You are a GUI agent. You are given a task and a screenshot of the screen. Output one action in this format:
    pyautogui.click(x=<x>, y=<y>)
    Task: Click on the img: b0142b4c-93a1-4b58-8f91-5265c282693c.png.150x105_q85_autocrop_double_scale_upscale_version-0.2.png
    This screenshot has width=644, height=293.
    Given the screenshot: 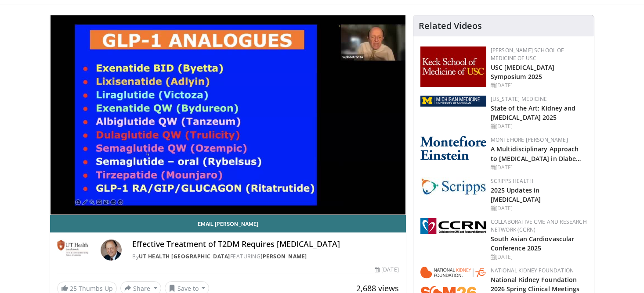 What is the action you would take?
    pyautogui.click(x=453, y=148)
    